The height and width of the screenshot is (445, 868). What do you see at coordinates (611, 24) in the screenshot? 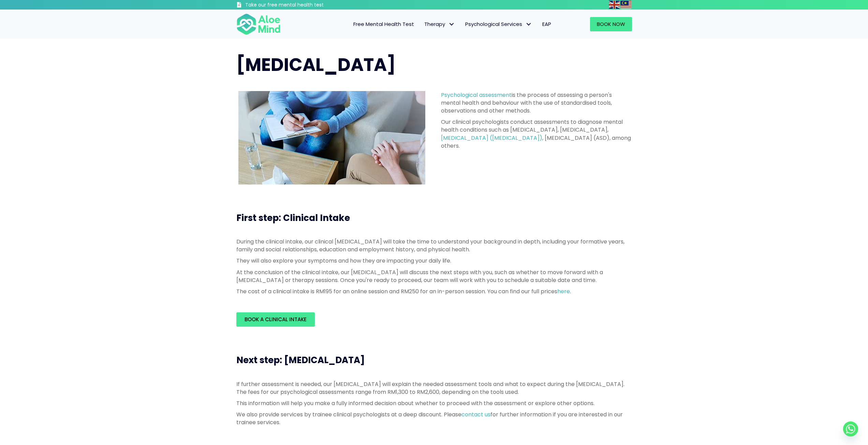
I see `span: Book Now` at bounding box center [611, 24].